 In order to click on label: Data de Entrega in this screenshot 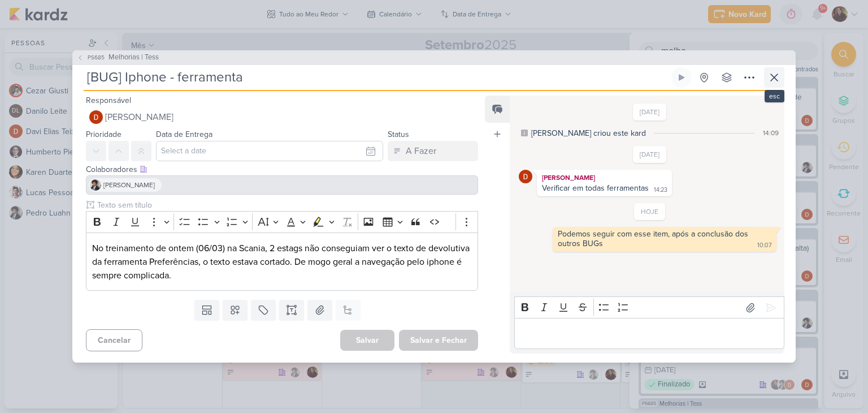, I will do `click(184, 134)`.